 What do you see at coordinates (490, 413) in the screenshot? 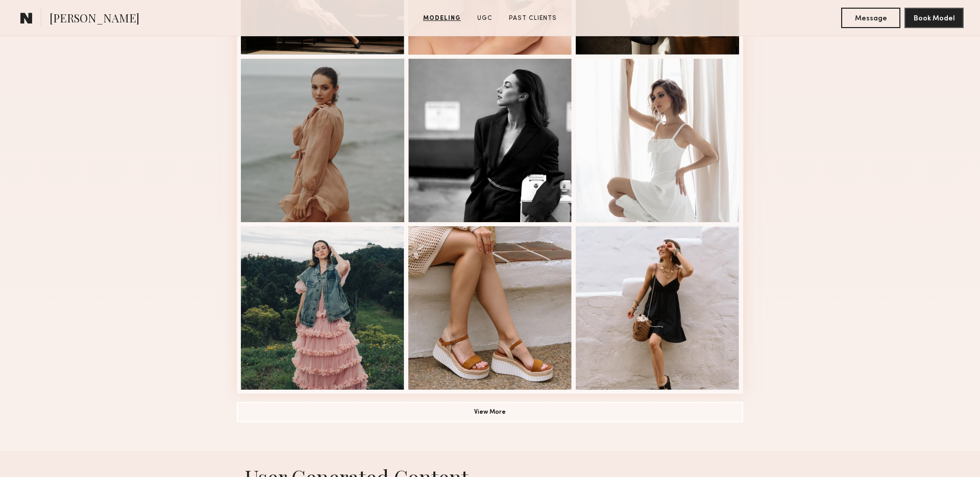
I see `button: View More` at bounding box center [490, 413].